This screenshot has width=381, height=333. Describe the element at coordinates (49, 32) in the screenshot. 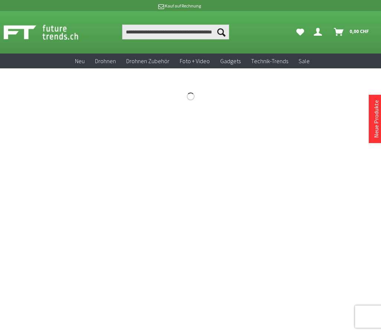

I see `a: Shop Futuretrends - zur Startseite wechseln` at that location.